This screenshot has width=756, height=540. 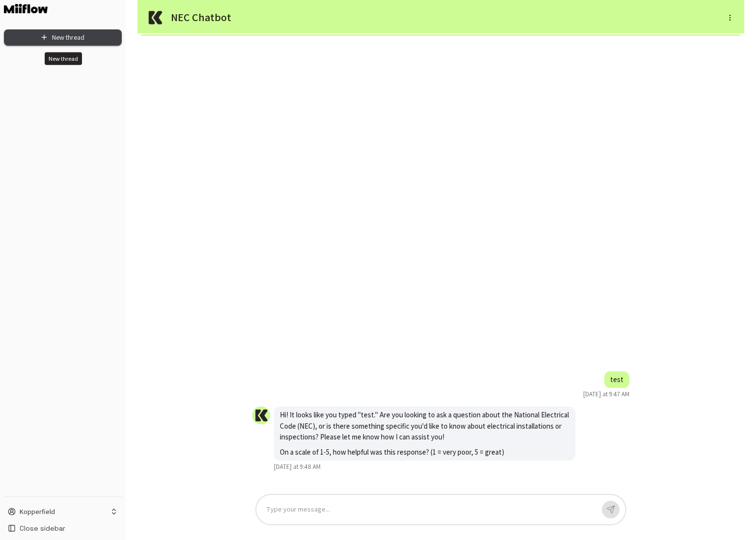 I want to click on p: On a scale of 1-5, how helpful was this response? (1 = very poor, 5 = great), so click(x=424, y=452).